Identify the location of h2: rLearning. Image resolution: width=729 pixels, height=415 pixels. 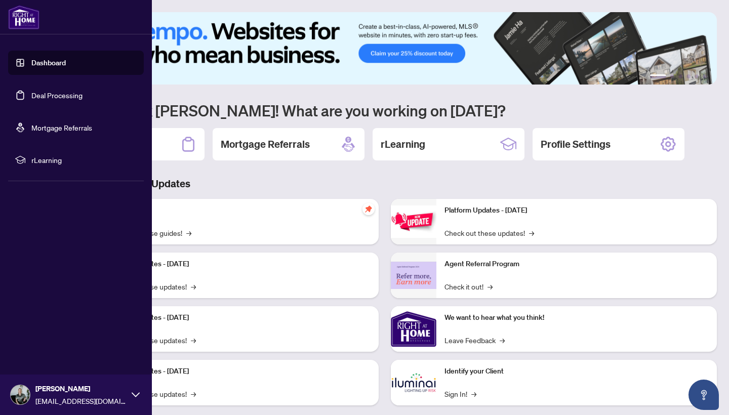
(403, 144).